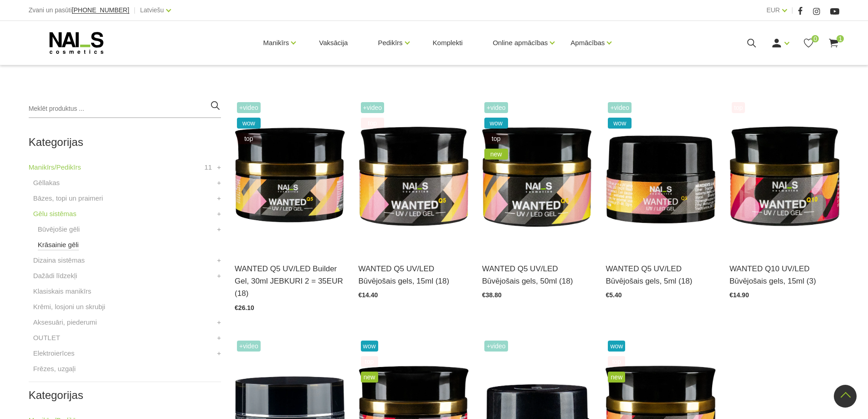  What do you see at coordinates (390, 43) in the screenshot?
I see `a: Pedikīrs` at bounding box center [390, 43].